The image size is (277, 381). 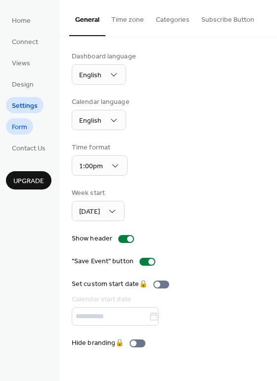 What do you see at coordinates (91, 166) in the screenshot?
I see `span: 1:00pm` at bounding box center [91, 166].